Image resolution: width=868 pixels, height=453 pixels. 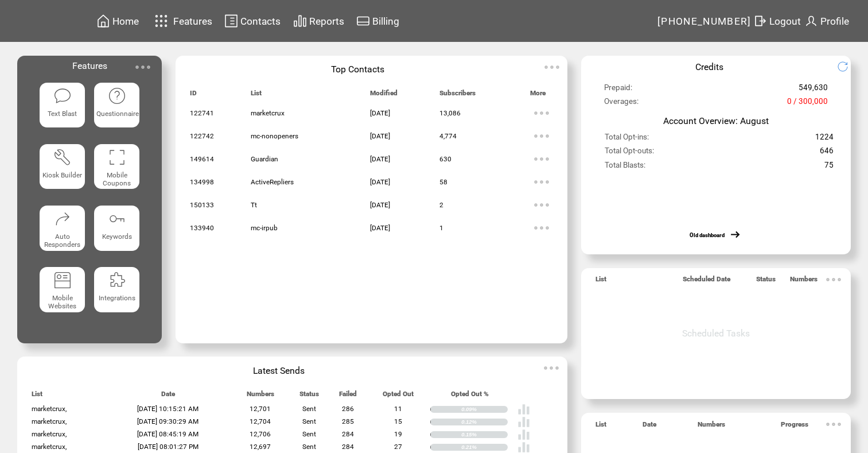 I want to click on span: Tt, so click(x=253, y=205).